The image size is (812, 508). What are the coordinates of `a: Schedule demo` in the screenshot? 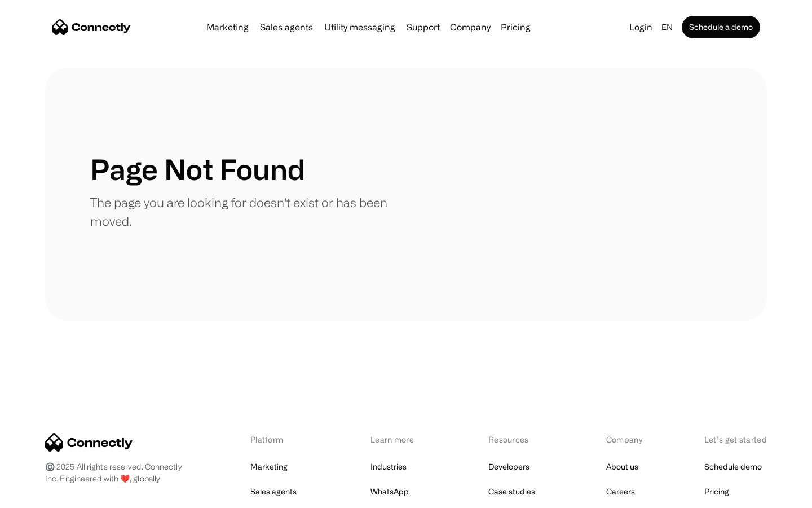 It's located at (733, 466).